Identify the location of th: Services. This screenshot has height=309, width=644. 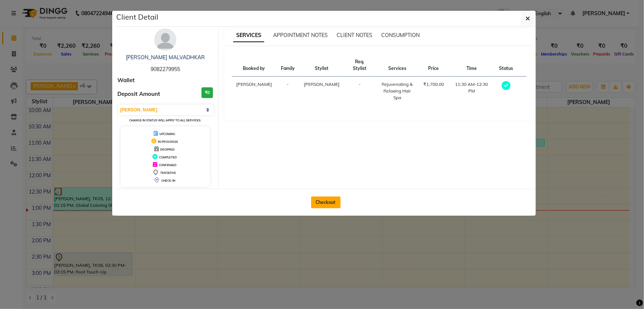
(397, 65).